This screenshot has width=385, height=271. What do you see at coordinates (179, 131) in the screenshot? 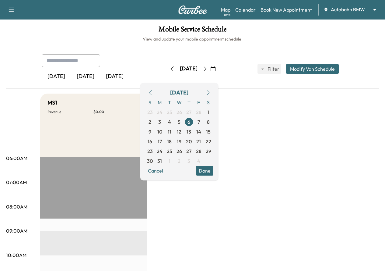
I see `span: 12` at bounding box center [179, 131].